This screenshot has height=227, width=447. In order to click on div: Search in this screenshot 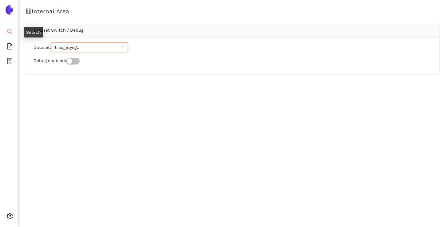, I will do `click(33, 32)`.